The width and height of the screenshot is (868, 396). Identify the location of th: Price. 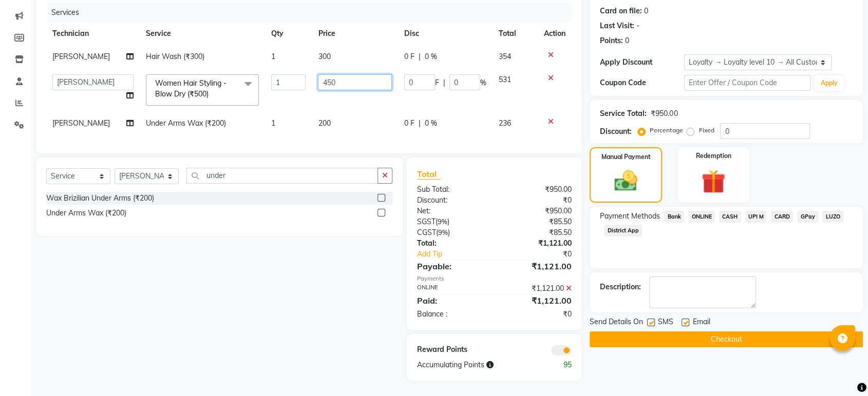
(355, 33).